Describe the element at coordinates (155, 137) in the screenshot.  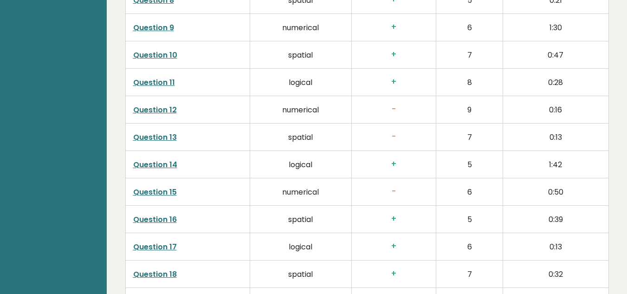
I see `a: Question 13` at that location.